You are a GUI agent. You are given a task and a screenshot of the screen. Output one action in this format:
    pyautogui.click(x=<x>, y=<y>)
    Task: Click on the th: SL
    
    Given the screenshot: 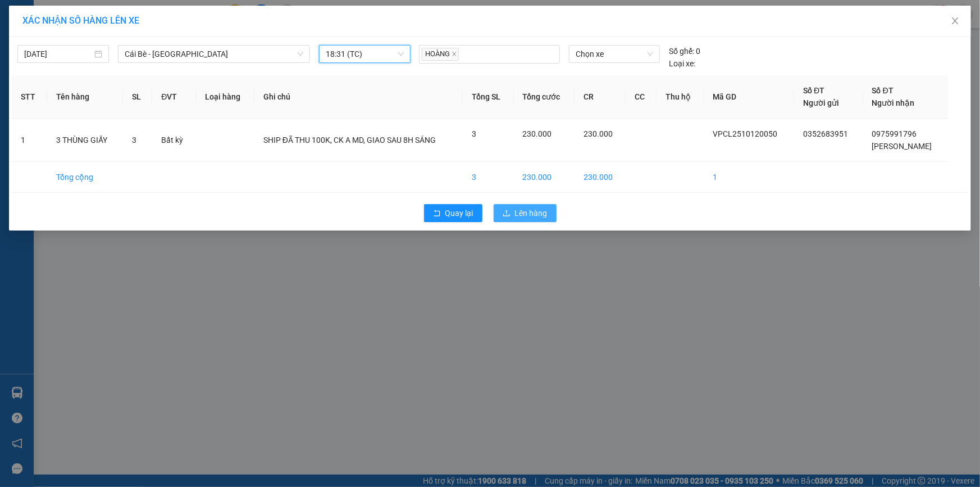 What is the action you would take?
    pyautogui.click(x=137, y=97)
    